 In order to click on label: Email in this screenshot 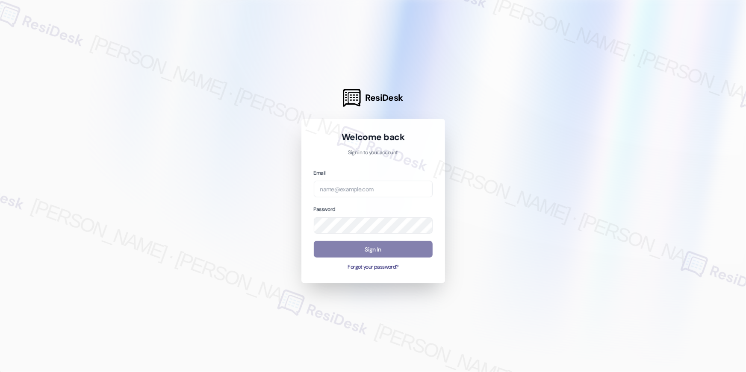, I will do `click(320, 173)`.